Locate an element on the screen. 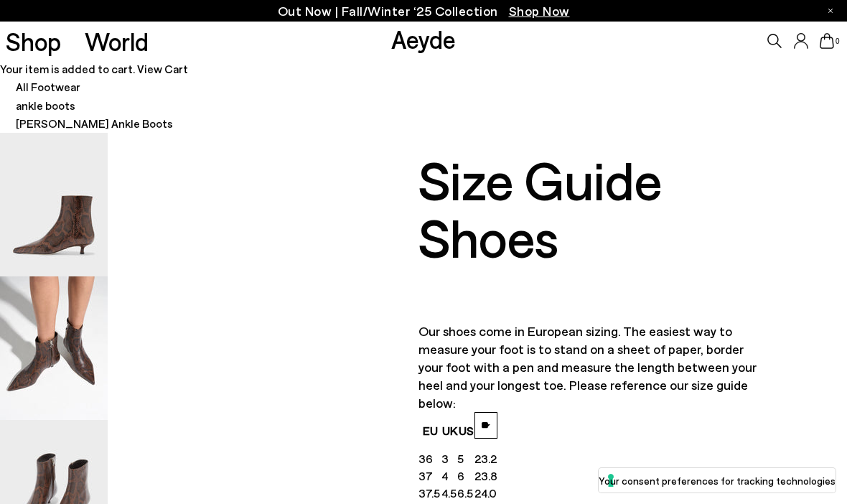 This screenshot has height=504, width=847. div: Shoes is located at coordinates (593, 236).